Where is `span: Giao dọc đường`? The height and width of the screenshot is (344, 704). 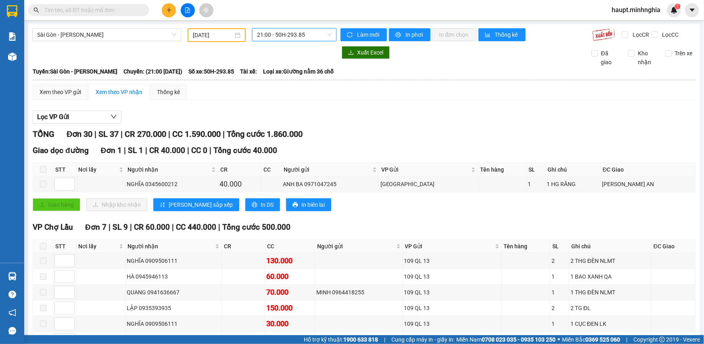
span: Giao dọc đường is located at coordinates (61, 150).